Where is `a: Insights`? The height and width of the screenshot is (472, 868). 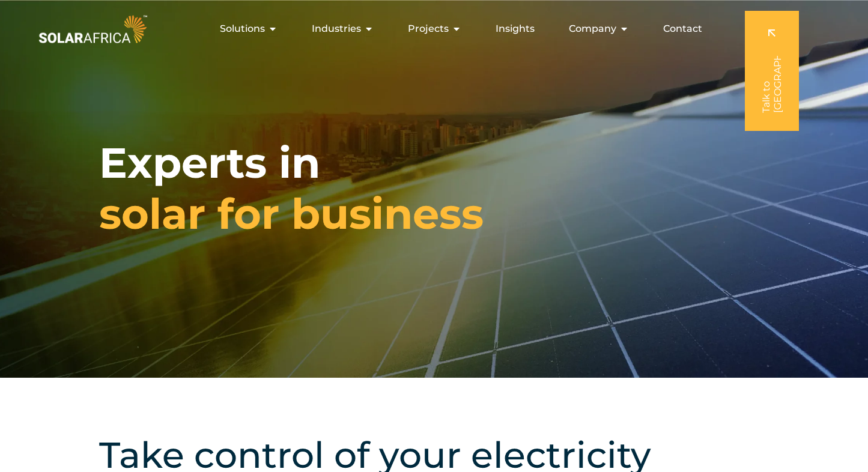 a: Insights is located at coordinates (514, 29).